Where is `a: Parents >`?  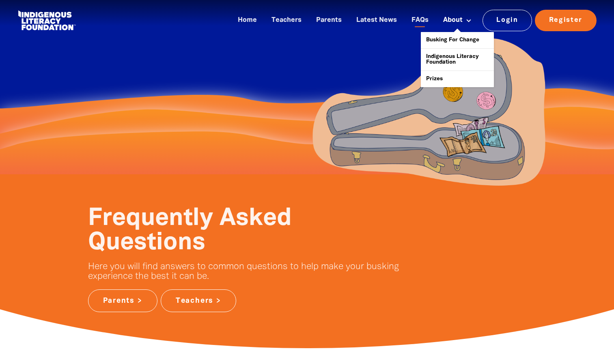
a: Parents > is located at coordinates (122, 300).